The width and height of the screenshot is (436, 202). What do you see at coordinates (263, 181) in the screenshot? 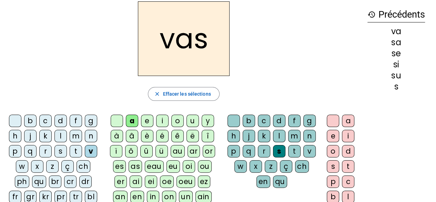
I see `div: en` at bounding box center [263, 181].